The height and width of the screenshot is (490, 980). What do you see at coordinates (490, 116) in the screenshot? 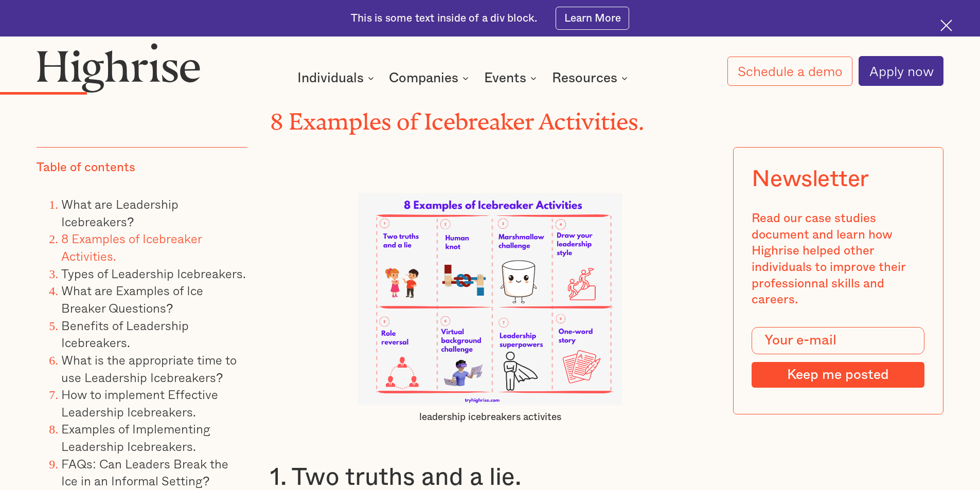
I see `h2: 8 Examples of Icebreaker Activities.` at bounding box center [490, 116].